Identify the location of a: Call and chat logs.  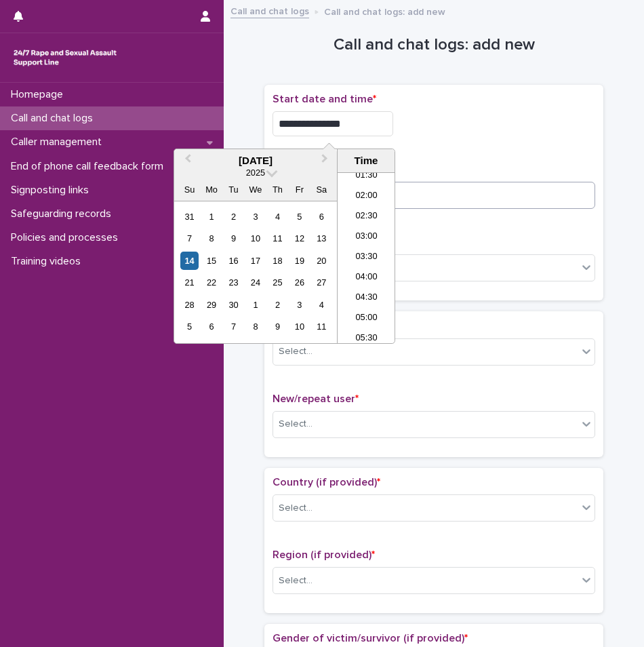
(270, 10).